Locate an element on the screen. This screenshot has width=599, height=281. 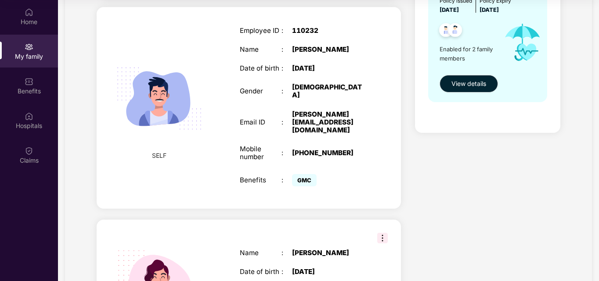
img: svg+xml;base64,PHN2ZyBpZD0iSG9tZSIgeG1sbnM9Imh0dHA6Ly93d3cudzMub3JnLzIwMDAvc3ZnIiB3aWR0aD0iMjAiIG... is located at coordinates (29, 12).